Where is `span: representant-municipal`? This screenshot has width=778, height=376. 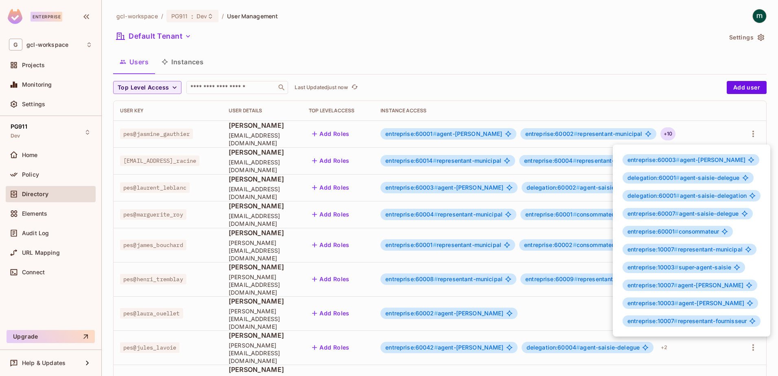
span: representant-municipal is located at coordinates (684, 249).